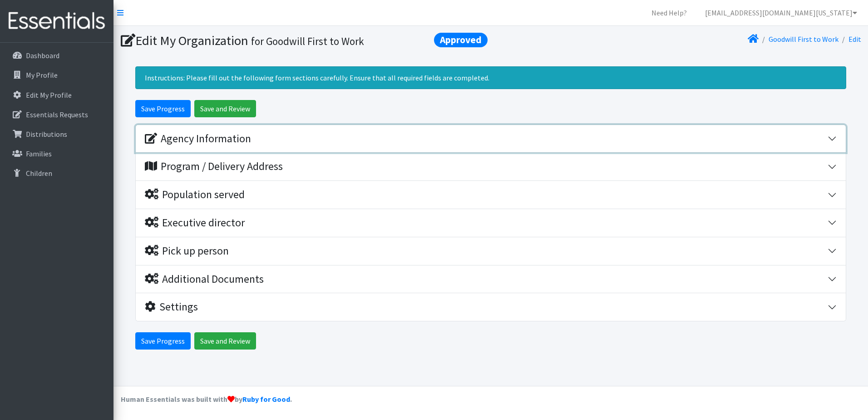 This screenshot has height=420, width=868. What do you see at coordinates (491, 251) in the screenshot?
I see `button: Pick up person` at bounding box center [491, 251].